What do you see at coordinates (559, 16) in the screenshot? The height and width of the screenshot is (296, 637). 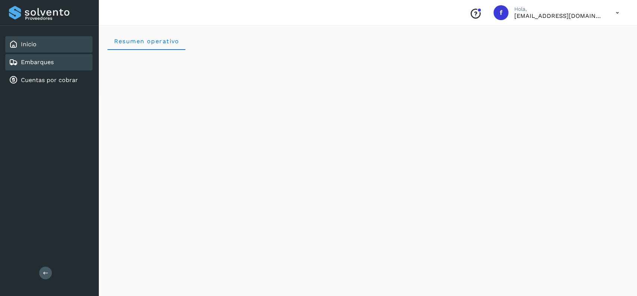 I see `p: facturacion@expresssanjavier.com` at bounding box center [559, 16].